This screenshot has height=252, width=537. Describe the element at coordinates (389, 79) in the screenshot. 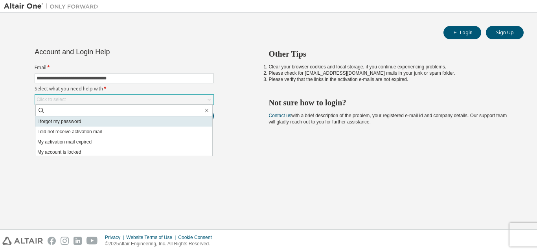

I see `li: Please verify that the links in the activation e-mails are not expired.` at that location.